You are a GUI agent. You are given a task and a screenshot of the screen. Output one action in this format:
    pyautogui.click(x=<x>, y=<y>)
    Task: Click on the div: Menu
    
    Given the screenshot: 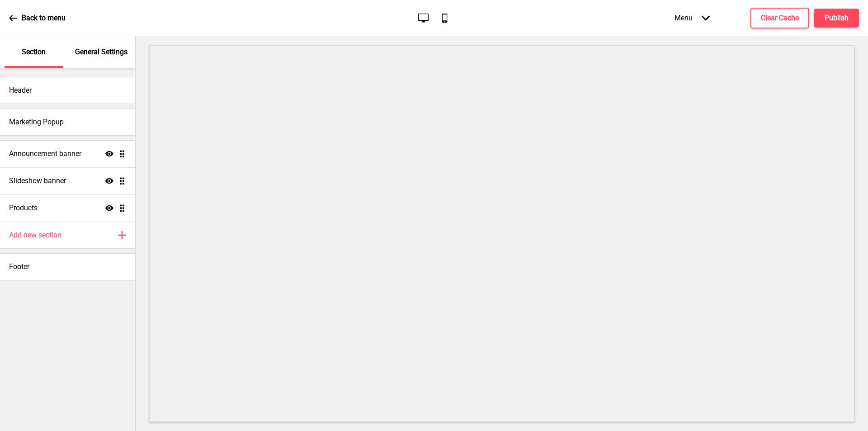 What is the action you would take?
    pyautogui.click(x=692, y=18)
    